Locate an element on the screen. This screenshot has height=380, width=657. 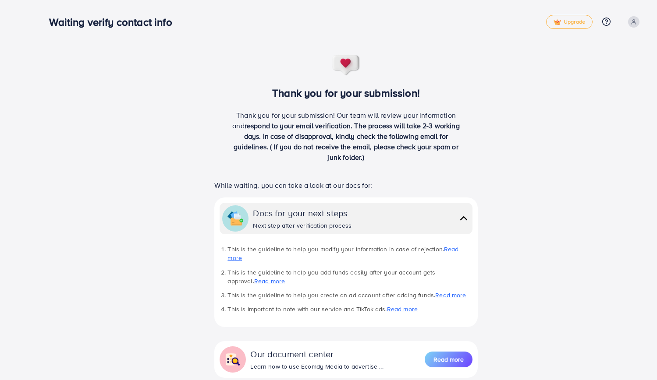
span: respond to your email verification. The process will take 2-3 working days. In case of disapprova... is located at coordinates (347, 142).